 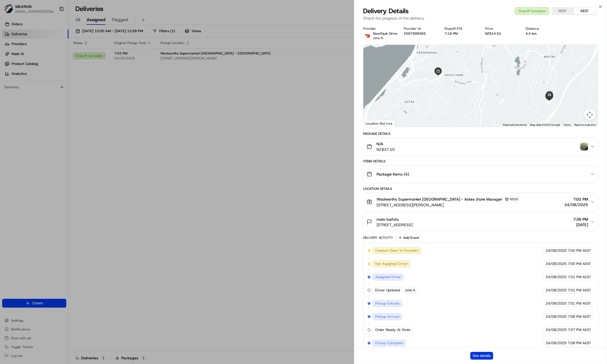 What do you see at coordinates (501, 101) in the screenshot?
I see `div: 5` at bounding box center [501, 101].